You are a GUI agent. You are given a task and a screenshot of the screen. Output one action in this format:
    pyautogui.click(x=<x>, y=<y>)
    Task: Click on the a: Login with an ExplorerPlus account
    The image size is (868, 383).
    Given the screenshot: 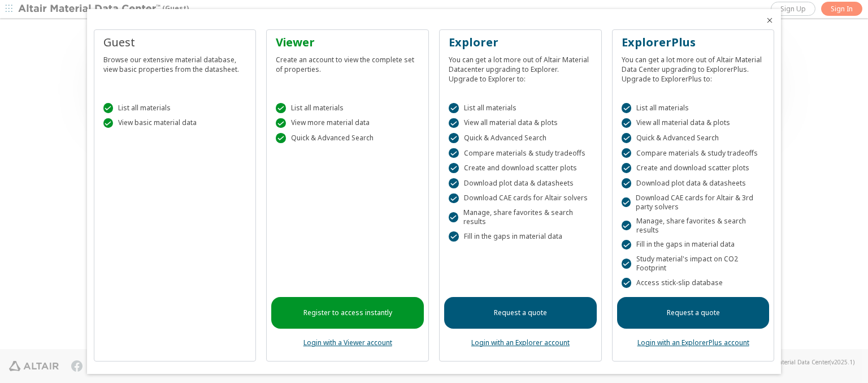 What is the action you would take?
    pyautogui.click(x=693, y=342)
    